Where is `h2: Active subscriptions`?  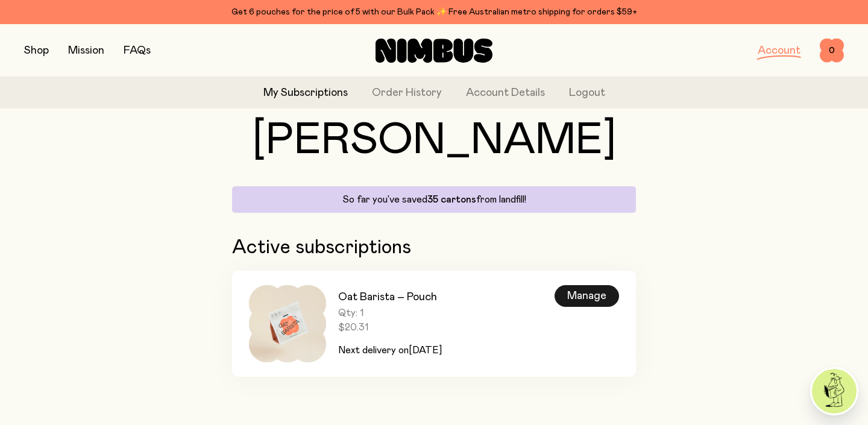 h2: Active subscriptions is located at coordinates (434, 248).